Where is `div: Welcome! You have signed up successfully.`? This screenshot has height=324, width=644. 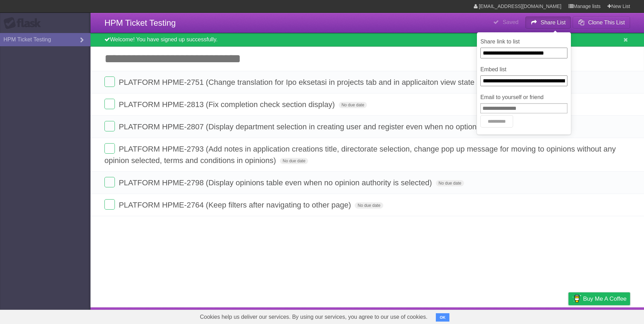 div: Welcome! You have signed up successfully. is located at coordinates (367, 40).